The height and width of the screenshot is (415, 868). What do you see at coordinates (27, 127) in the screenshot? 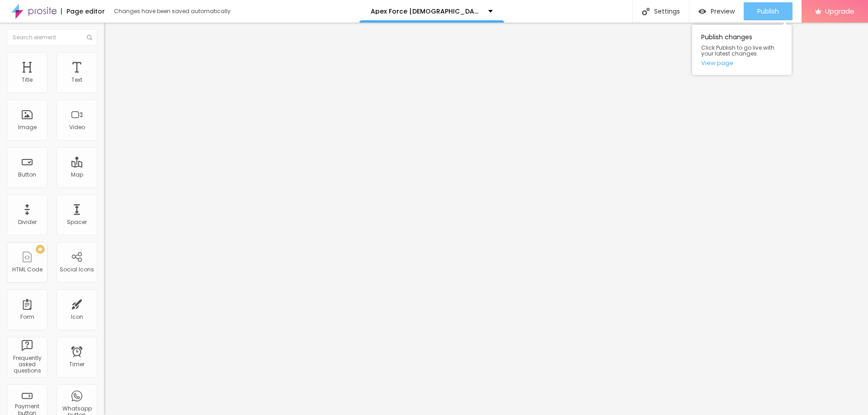
I see `div: Image` at bounding box center [27, 127].